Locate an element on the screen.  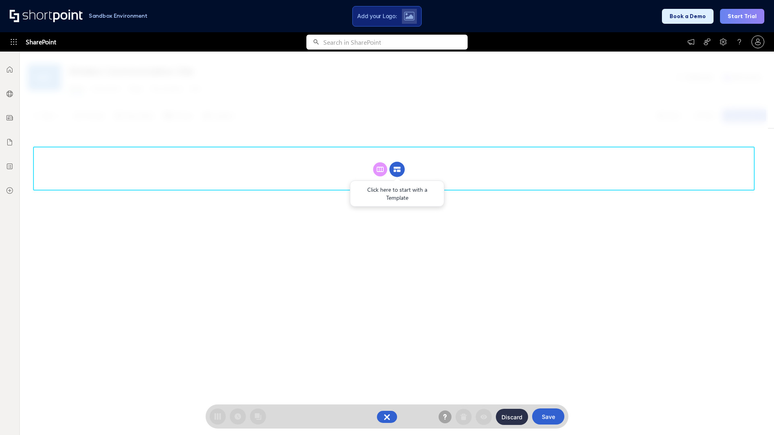
button: Discard is located at coordinates (512, 417).